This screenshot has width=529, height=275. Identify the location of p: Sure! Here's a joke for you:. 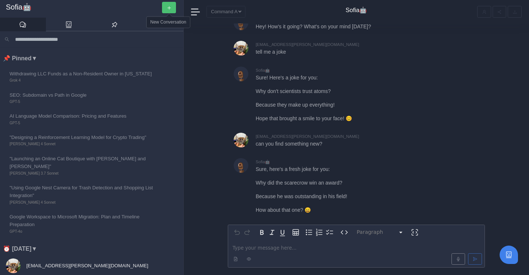
(353, 78).